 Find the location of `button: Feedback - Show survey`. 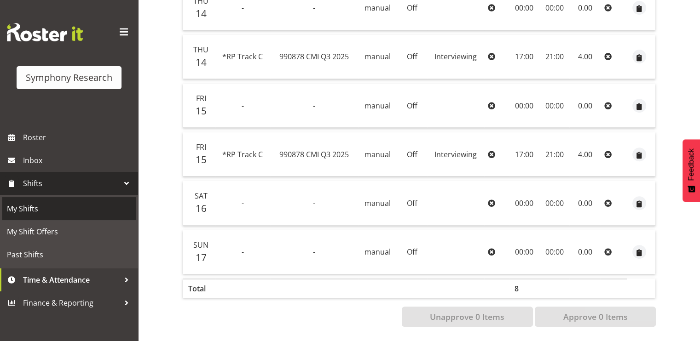

button: Feedback - Show survey is located at coordinates (691, 171).